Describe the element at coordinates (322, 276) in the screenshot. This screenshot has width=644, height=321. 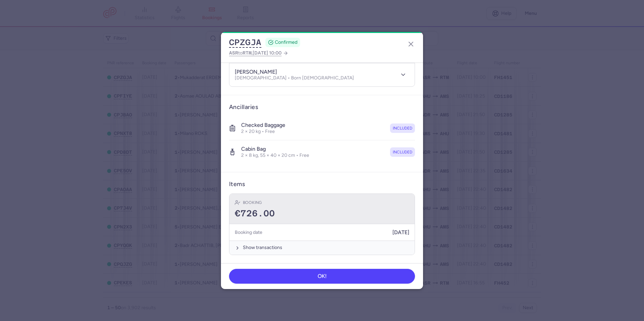
I see `span: OK!` at that location.